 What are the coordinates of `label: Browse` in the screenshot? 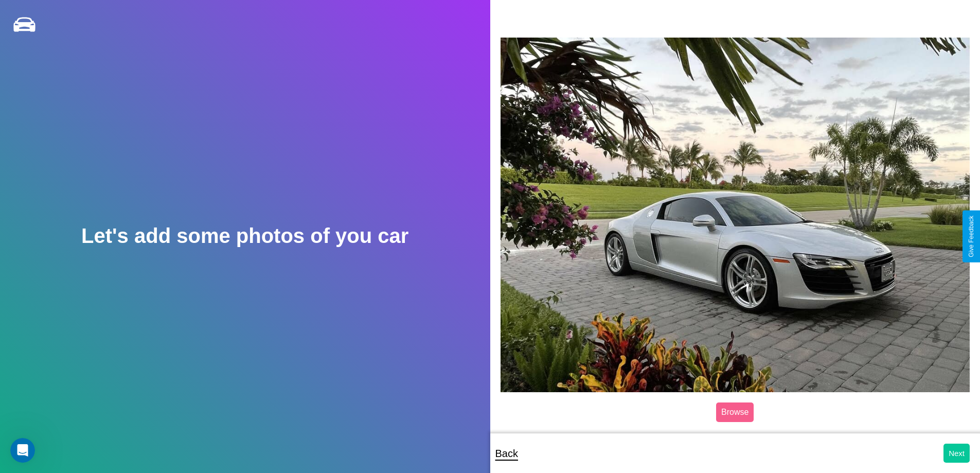 It's located at (735, 412).